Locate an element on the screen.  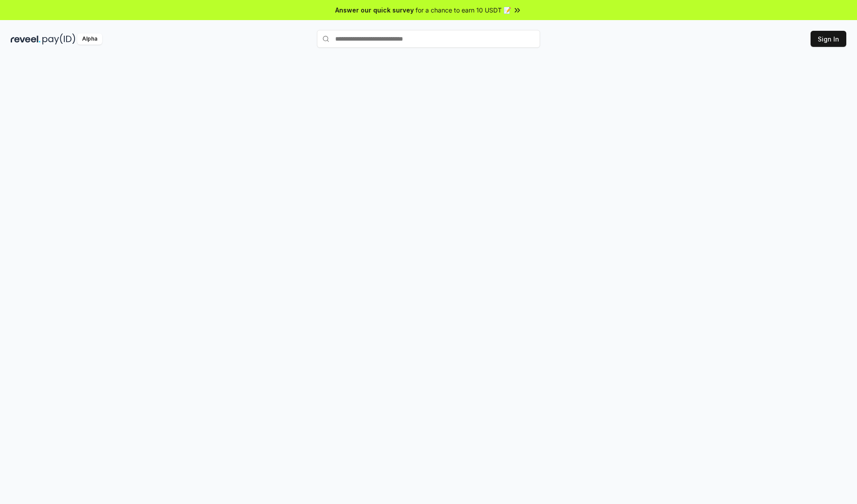
span: for a chance to earn 10 USDT 📝 is located at coordinates (463, 10).